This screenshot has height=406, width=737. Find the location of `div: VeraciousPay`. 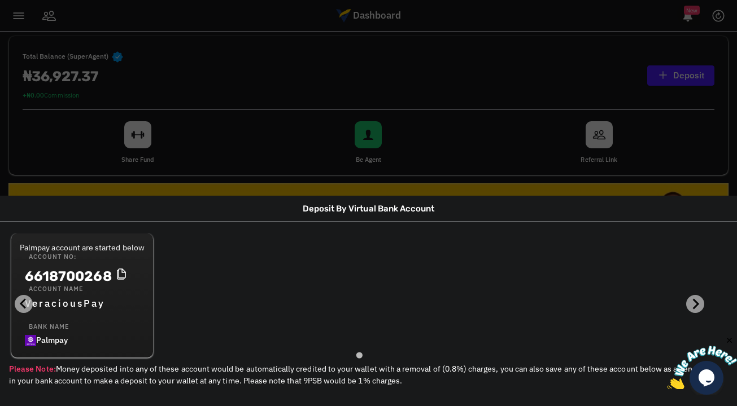

div: VeraciousPay is located at coordinates (65, 298).